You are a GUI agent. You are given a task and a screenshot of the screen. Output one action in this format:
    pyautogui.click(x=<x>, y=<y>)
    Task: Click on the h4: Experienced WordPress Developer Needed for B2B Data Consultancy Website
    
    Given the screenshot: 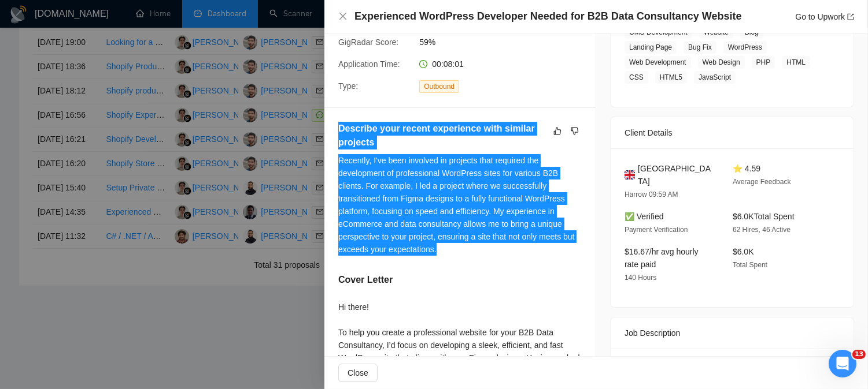 What is the action you would take?
    pyautogui.click(x=549, y=16)
    